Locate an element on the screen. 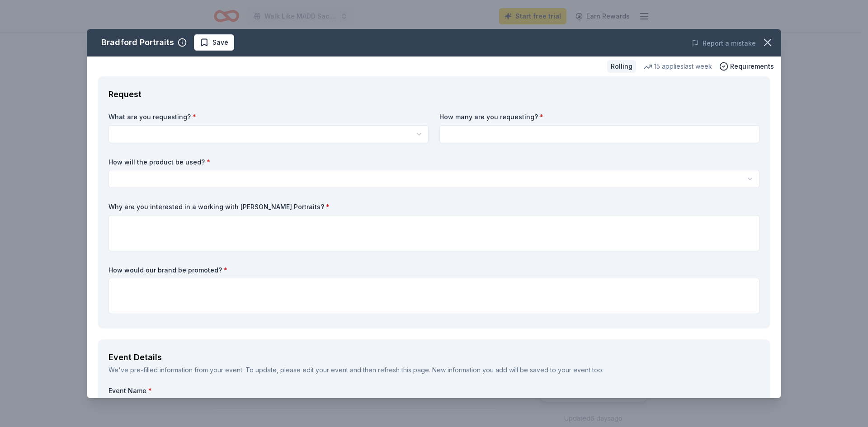  div: Rolling is located at coordinates (622, 66).